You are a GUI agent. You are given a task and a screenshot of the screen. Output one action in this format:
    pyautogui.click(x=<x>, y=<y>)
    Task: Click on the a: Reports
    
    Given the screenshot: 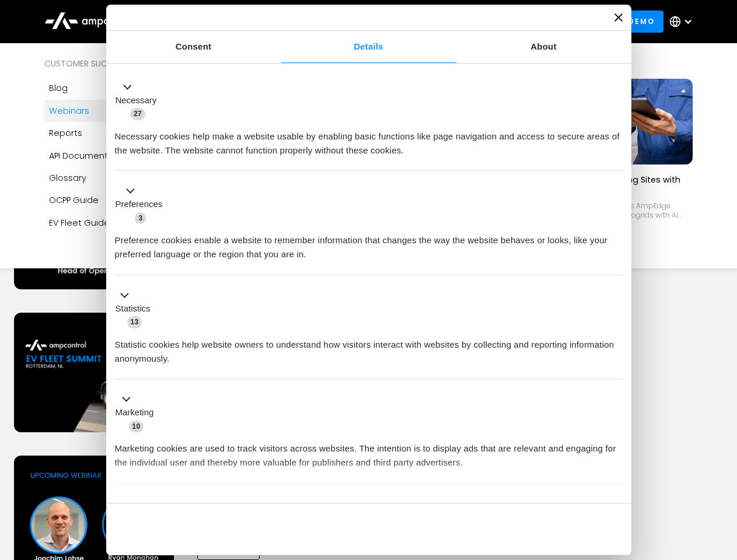 What is the action you would take?
    pyautogui.click(x=117, y=133)
    